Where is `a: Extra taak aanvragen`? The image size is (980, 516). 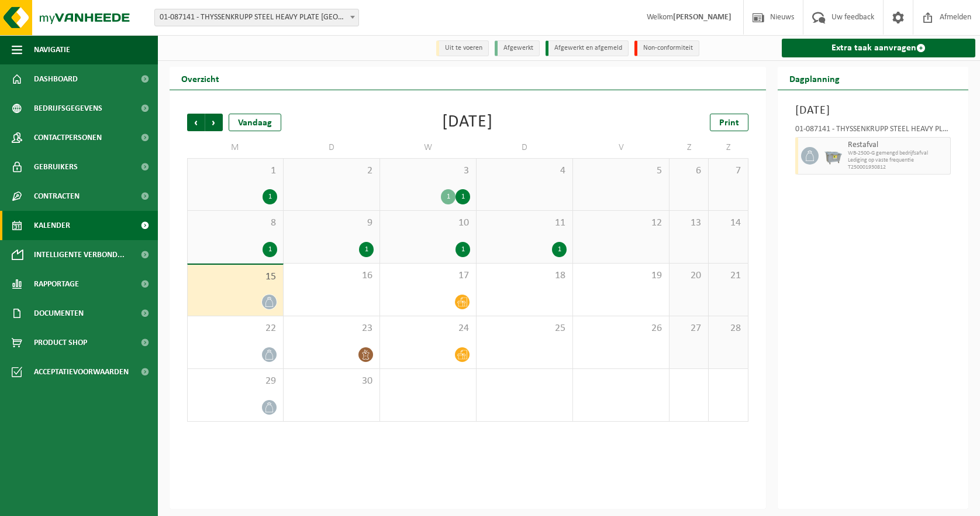
a: Extra taak aanvragen is located at coordinates (880, 48).